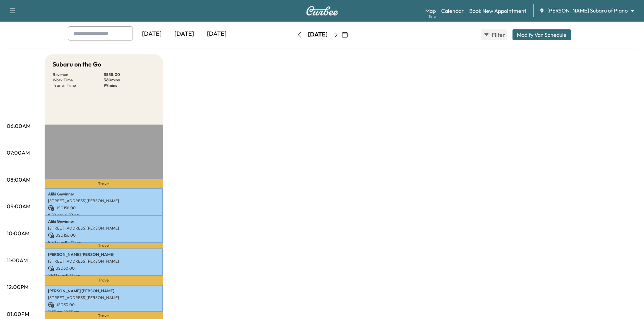  What do you see at coordinates (18, 233) in the screenshot?
I see `p: 10:00AM` at bounding box center [18, 233].